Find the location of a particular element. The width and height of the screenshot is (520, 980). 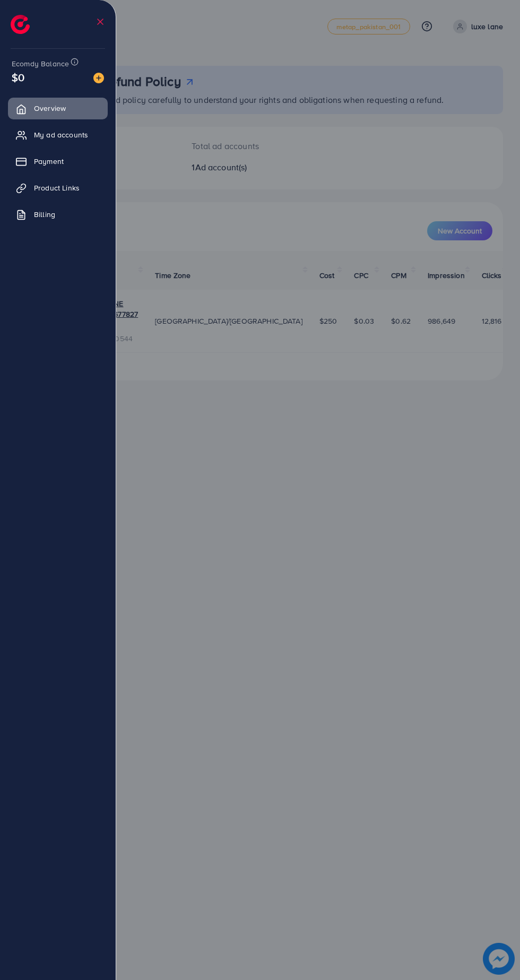

a: logo is located at coordinates (20, 24).